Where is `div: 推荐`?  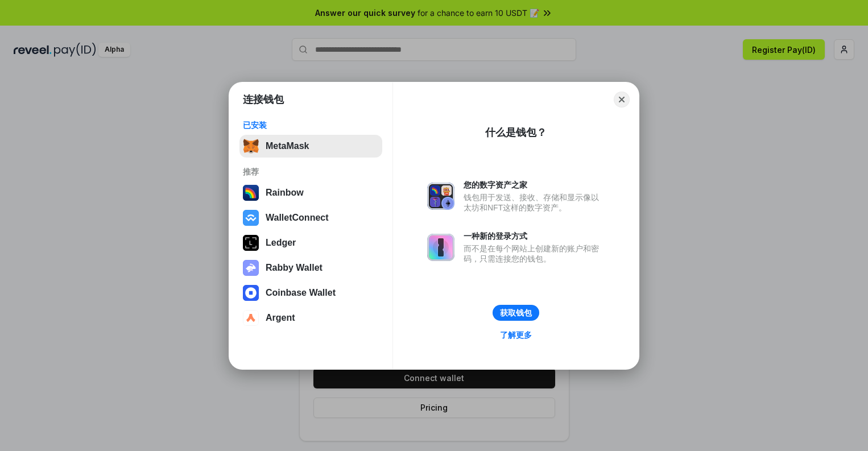
div: 推荐 is located at coordinates (310, 172).